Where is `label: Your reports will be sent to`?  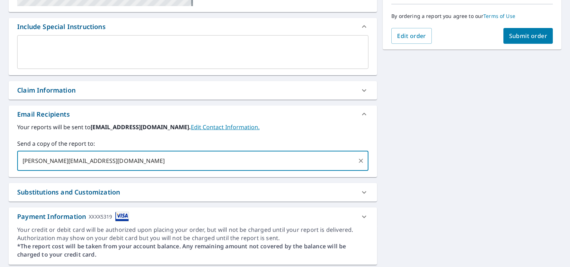
label: Your reports will be sent to is located at coordinates (193, 127).